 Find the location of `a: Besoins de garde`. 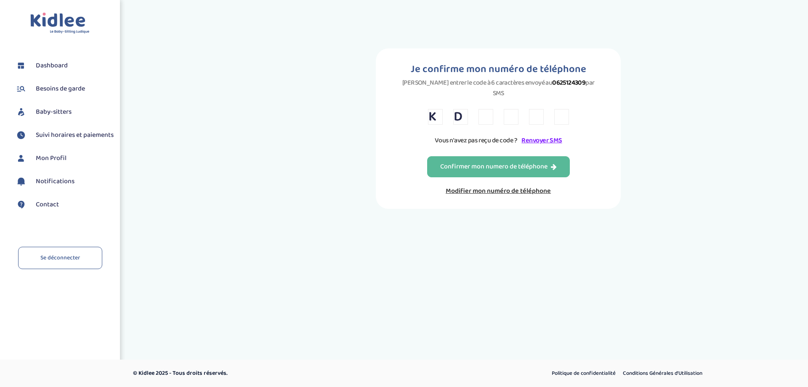

a: Besoins de garde is located at coordinates (64, 89).